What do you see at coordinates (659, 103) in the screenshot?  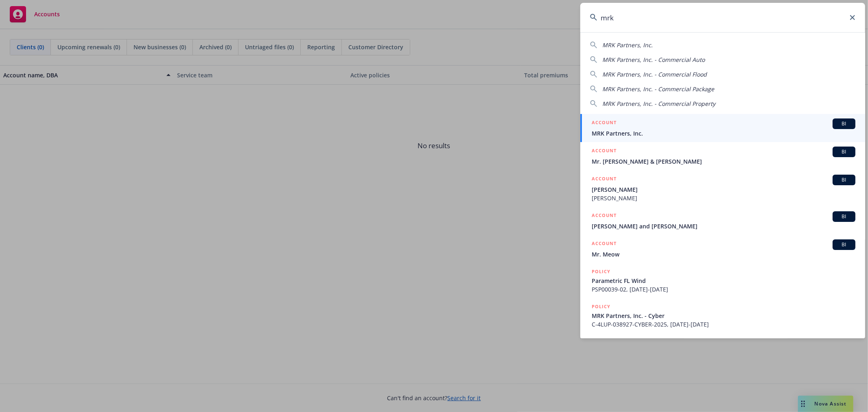 I see `span: MRK Partners, Inc. - Commercial Property` at bounding box center [659, 103].